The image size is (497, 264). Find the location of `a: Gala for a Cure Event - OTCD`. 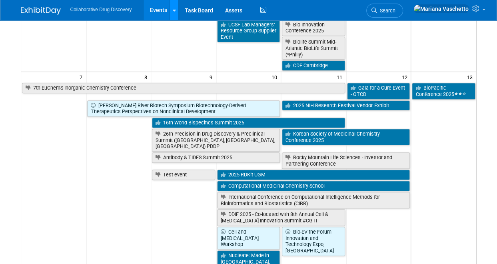

a: Gala for a Cure Event - OTCD is located at coordinates (379, 91).